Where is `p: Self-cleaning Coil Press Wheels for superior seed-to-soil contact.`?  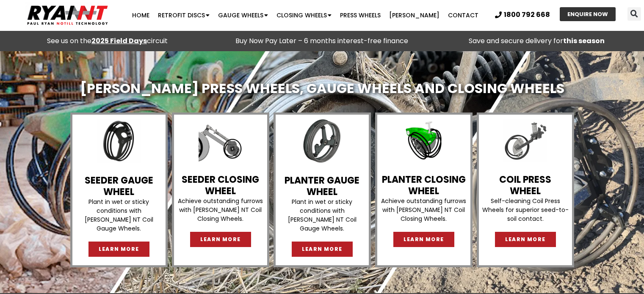
p: Self-cleaning Coil Press Wheels for superior seed-to-soil contact. is located at coordinates (525, 210).